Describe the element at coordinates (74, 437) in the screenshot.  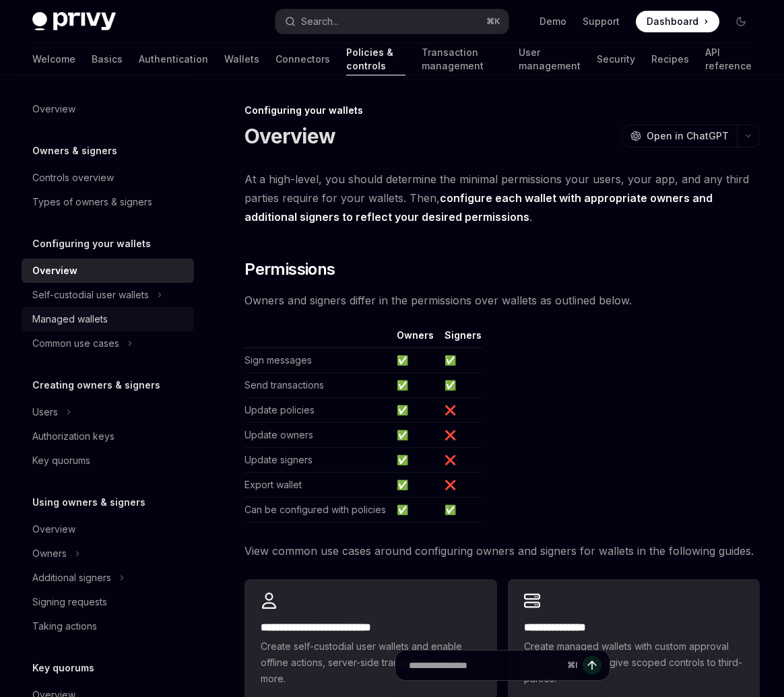
I see `div: Authorization keys` at that location.